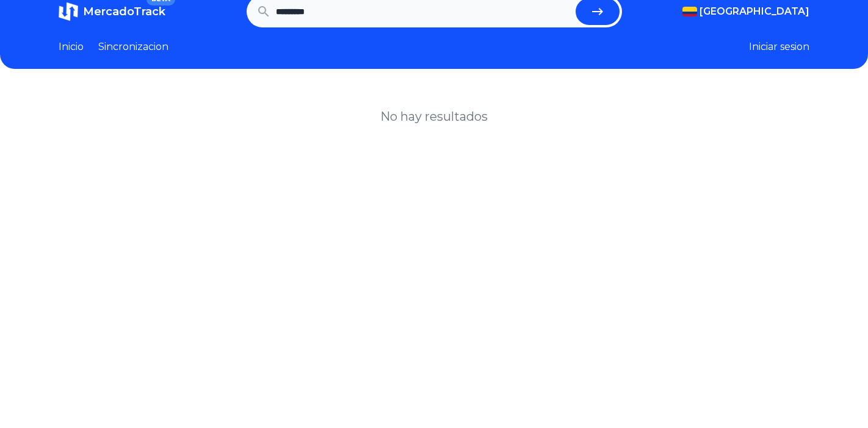  I want to click on img: MercadoTrack, so click(69, 11).